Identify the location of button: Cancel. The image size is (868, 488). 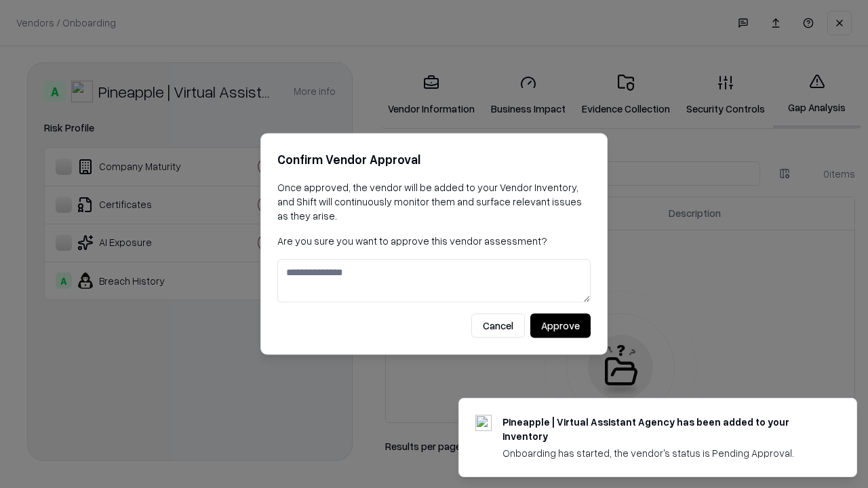
(498, 326).